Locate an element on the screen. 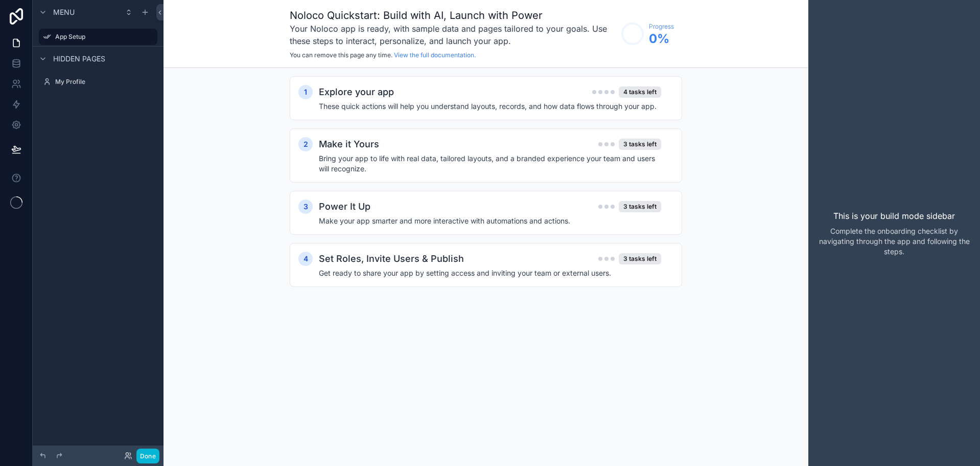  h3: Your Noloco app is ready, with sample data and pages tailored to your goals. Use these steps to i... is located at coordinates (453, 35).